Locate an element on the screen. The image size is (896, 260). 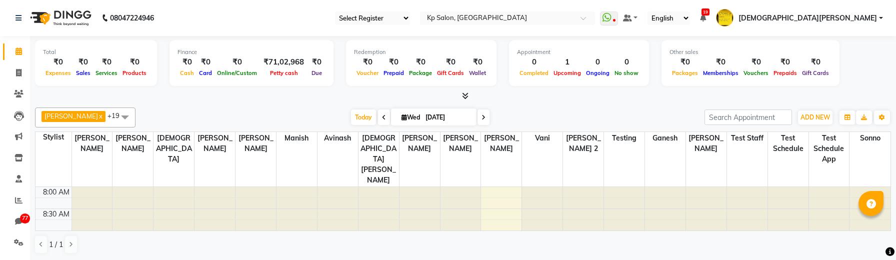
span: No show is located at coordinates (627, 73).